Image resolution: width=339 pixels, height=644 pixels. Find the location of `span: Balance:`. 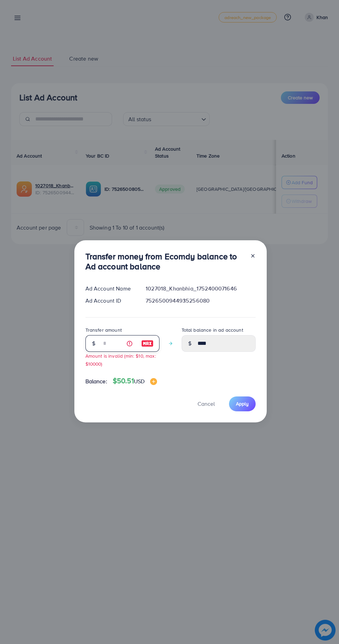

span: Balance: is located at coordinates (96, 382).